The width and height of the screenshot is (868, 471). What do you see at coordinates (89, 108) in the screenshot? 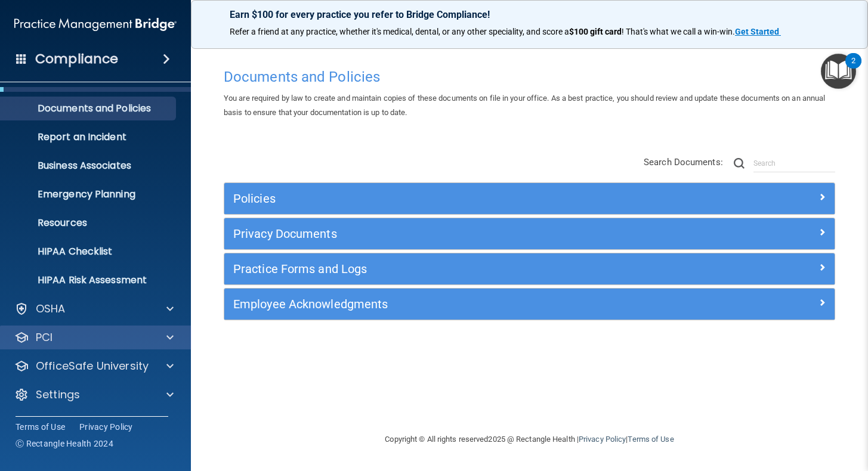
I see `p: Documents and Policies` at bounding box center [89, 108].